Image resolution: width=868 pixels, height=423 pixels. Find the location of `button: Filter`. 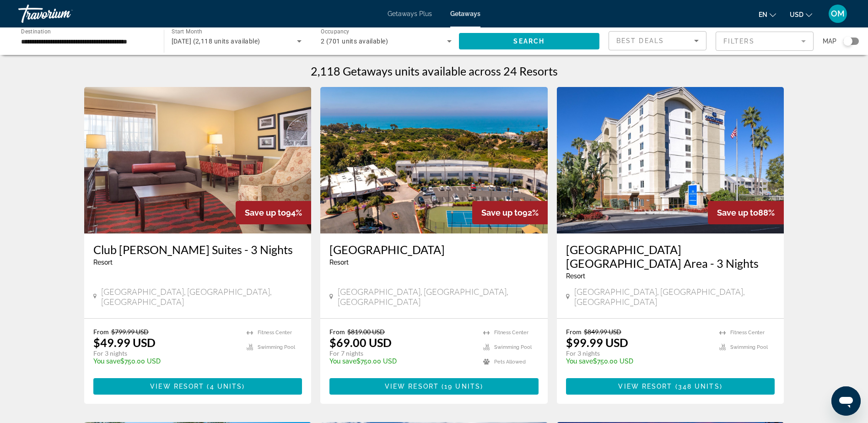

button: Filter is located at coordinates (765, 41).